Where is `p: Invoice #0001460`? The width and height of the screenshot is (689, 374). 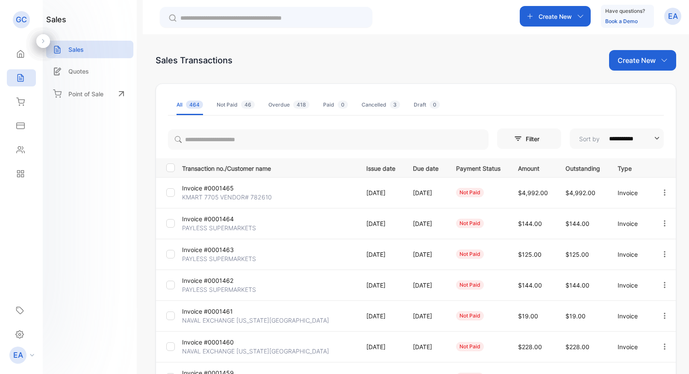 p: Invoice #0001460 is located at coordinates (211, 341).